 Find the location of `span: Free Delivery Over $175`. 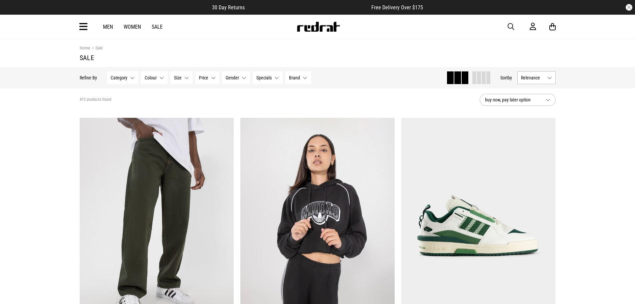

span: Free Delivery Over $175 is located at coordinates (397, 7).